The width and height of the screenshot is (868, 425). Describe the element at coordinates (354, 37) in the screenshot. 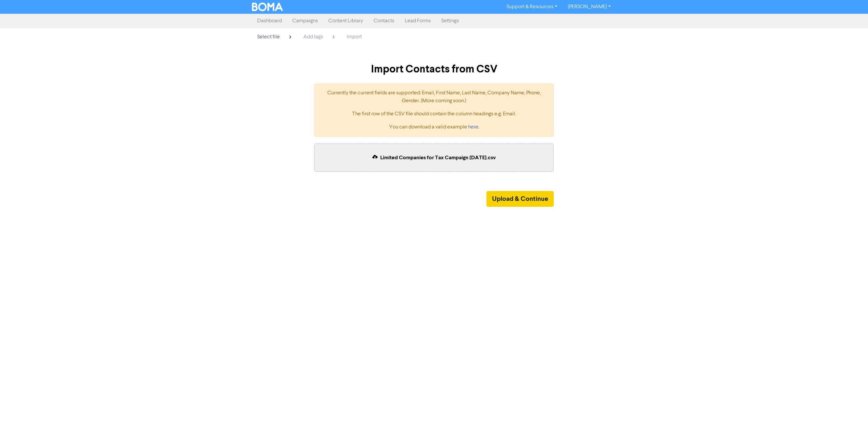

I see `span: Import` at that location.